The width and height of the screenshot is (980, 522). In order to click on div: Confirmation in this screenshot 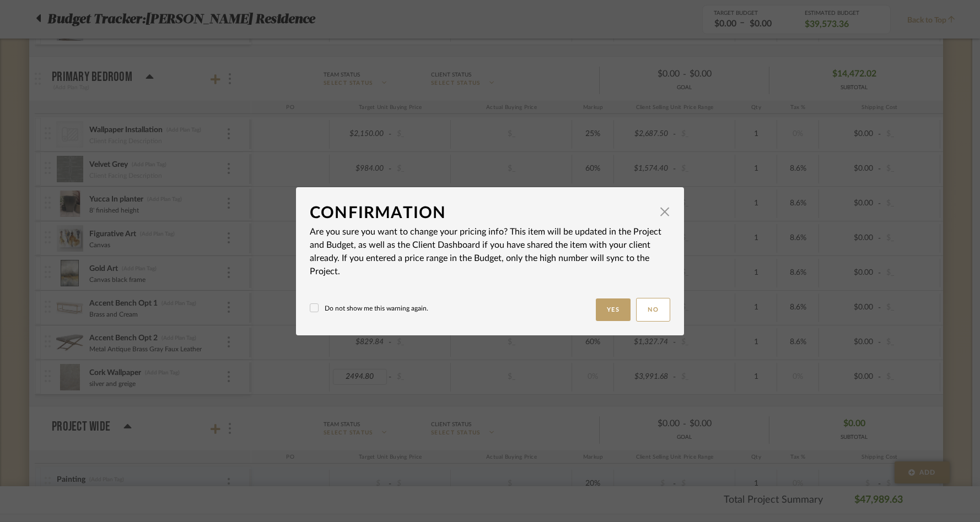, I will do `click(481, 213)`.